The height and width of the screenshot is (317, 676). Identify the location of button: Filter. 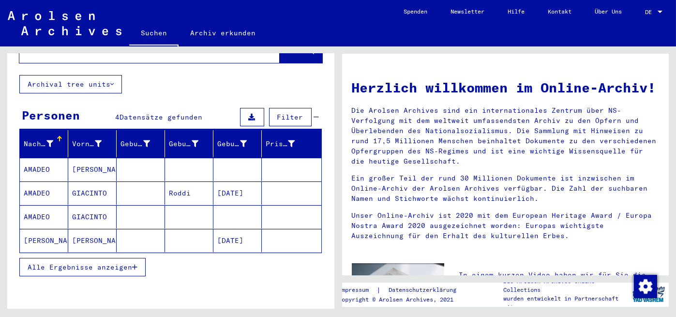
(290, 117).